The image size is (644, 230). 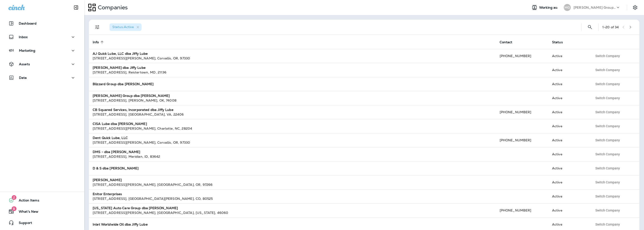 What do you see at coordinates (110, 138) in the screenshot?
I see `strong: Dent Quick Lube, LLC` at bounding box center [110, 138].